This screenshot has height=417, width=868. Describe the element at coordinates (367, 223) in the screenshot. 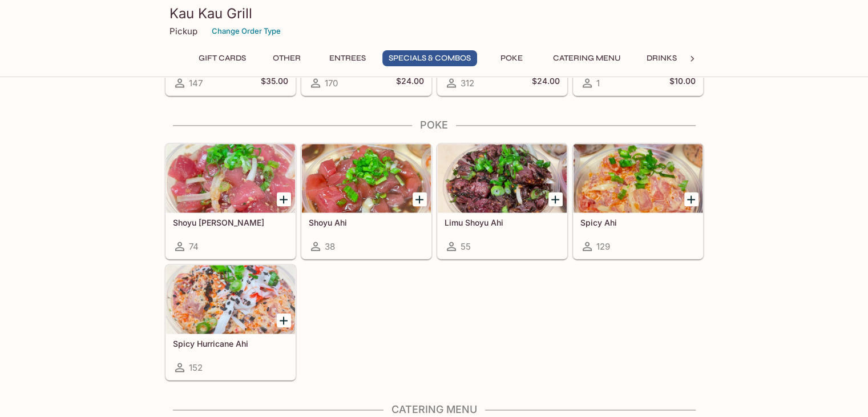

I see `h5: Shoyu Ahi` at that location.